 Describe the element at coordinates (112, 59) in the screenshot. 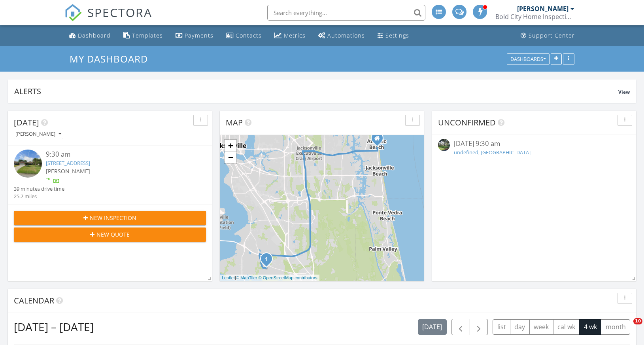

I see `a: My Dashboard` at that location.